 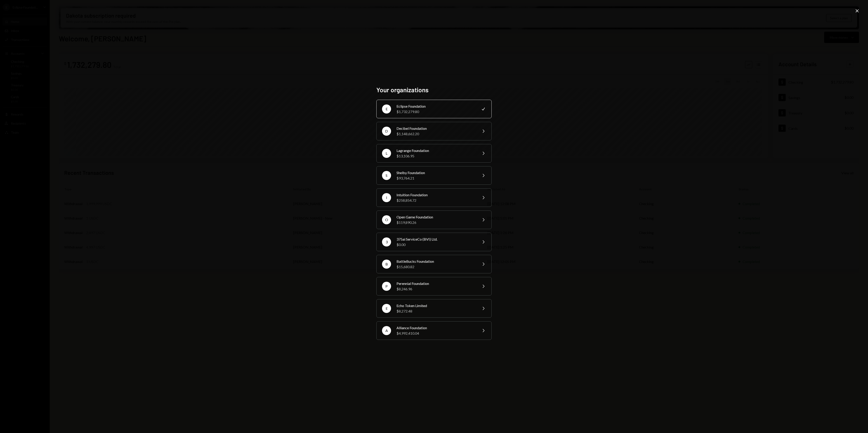 I want to click on div: O, so click(x=386, y=220).